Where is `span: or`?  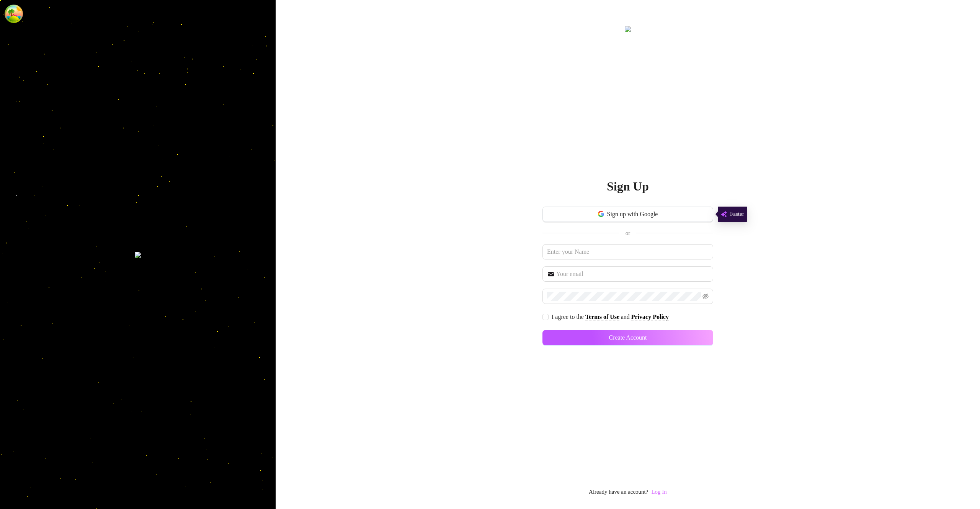
span: or is located at coordinates (627, 233).